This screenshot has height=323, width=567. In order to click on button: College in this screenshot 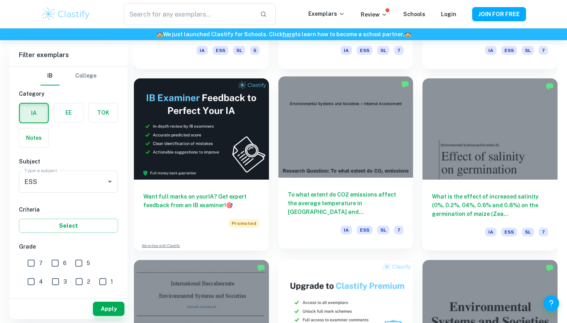, I will do `click(86, 76)`.